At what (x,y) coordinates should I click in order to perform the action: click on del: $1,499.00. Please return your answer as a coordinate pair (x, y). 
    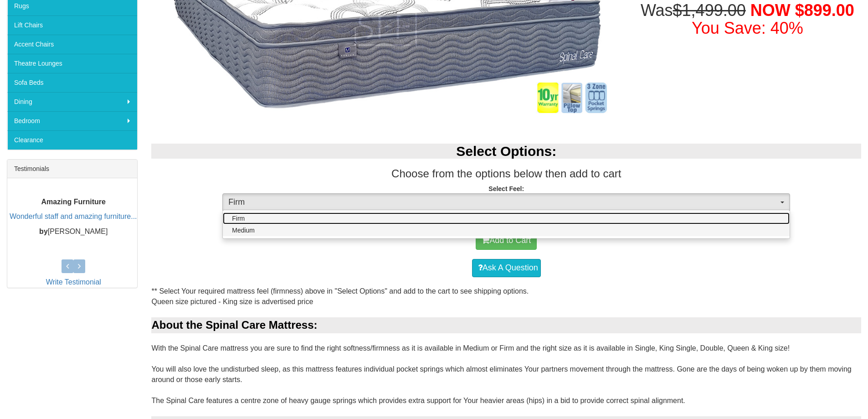
    Looking at the image, I should click on (710, 10).